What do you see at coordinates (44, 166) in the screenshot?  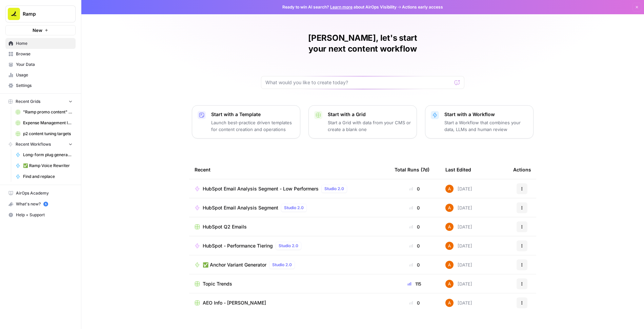 I see `a: ✅ Ramp Voice Rewriter` at bounding box center [44, 166].